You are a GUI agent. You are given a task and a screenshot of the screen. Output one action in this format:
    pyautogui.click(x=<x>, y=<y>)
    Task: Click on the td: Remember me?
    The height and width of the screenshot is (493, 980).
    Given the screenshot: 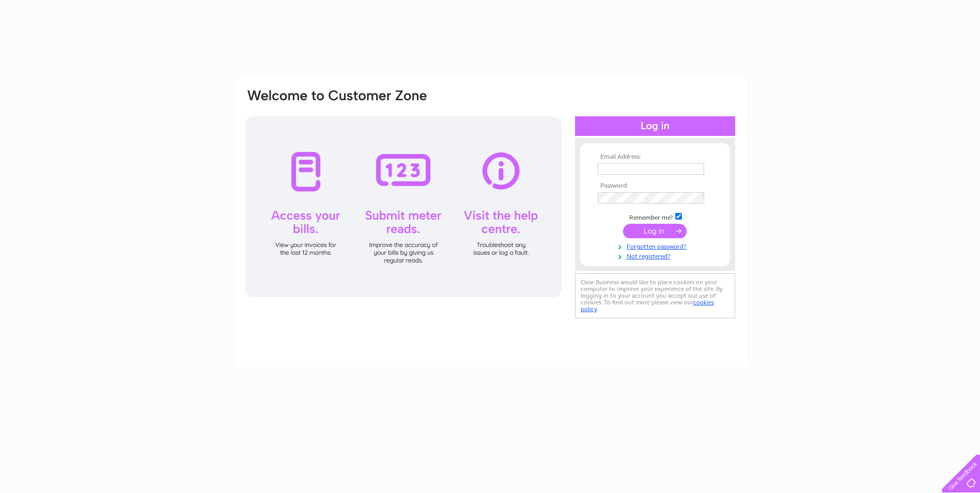 What is the action you would take?
    pyautogui.click(x=655, y=216)
    